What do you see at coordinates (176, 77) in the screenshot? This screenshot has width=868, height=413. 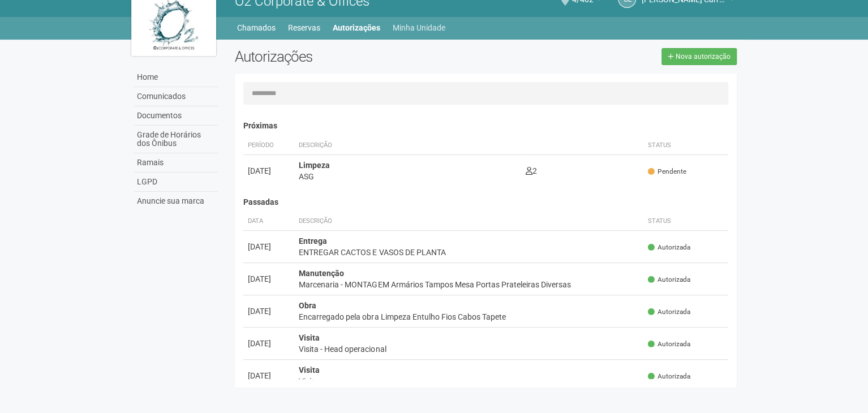 I see `a: Home` at bounding box center [176, 77].